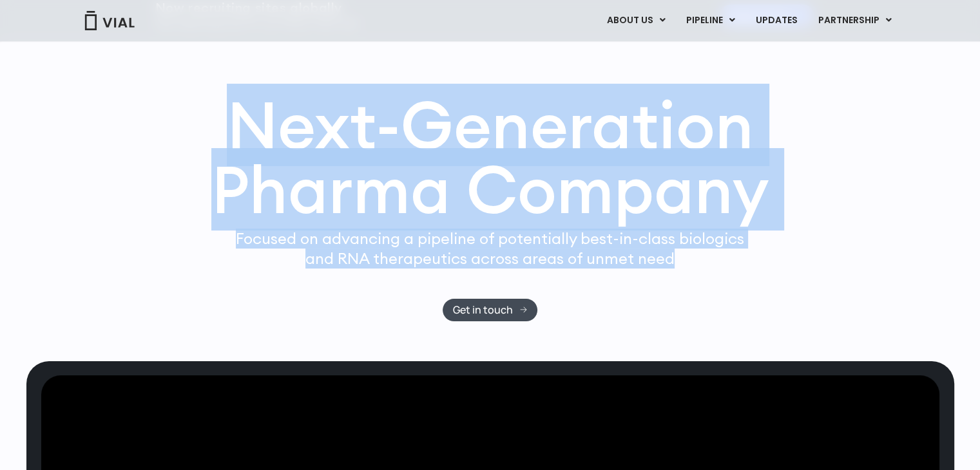  I want to click on span: Get in touch, so click(482, 310).